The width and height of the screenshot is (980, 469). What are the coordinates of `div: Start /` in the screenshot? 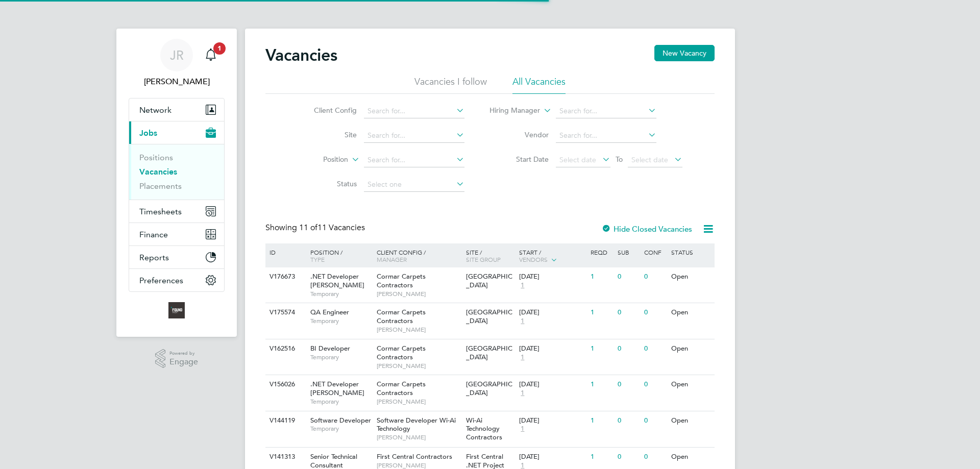 It's located at (552, 256).